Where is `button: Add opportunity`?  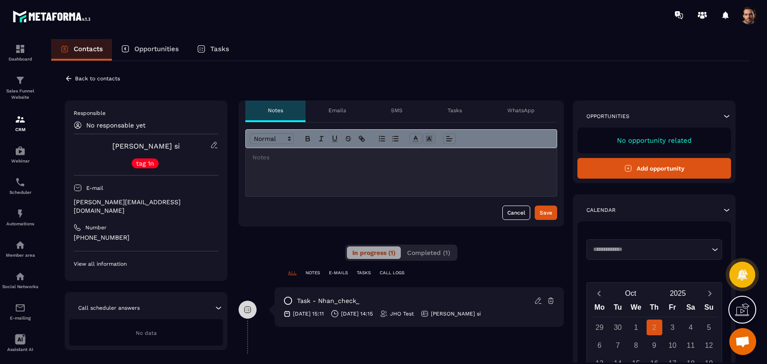
button: Add opportunity is located at coordinates (654, 168).